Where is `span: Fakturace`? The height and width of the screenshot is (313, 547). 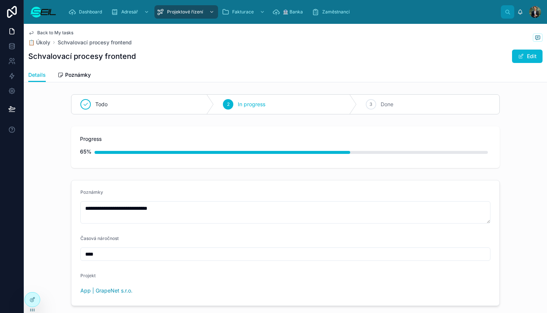 span: Fakturace is located at coordinates (243, 12).